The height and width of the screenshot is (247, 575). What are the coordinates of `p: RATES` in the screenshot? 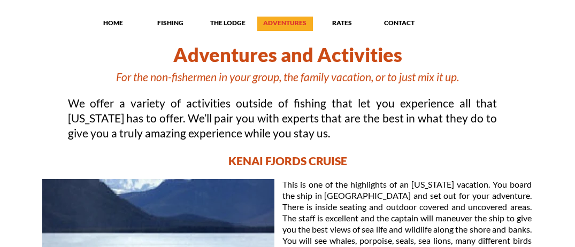 It's located at (343, 23).